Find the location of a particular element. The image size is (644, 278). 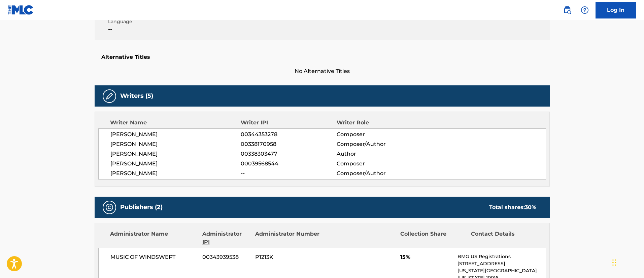

img: Publishers is located at coordinates (109, 208).